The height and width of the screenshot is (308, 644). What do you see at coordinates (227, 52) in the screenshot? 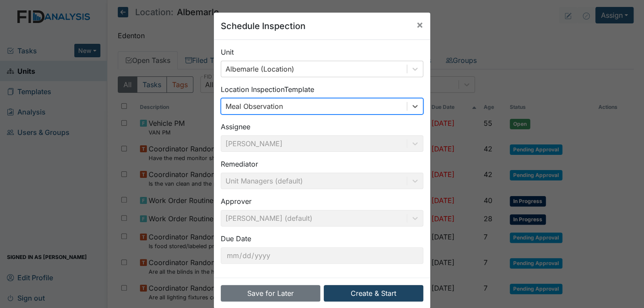
I see `label: Unit` at bounding box center [227, 52].